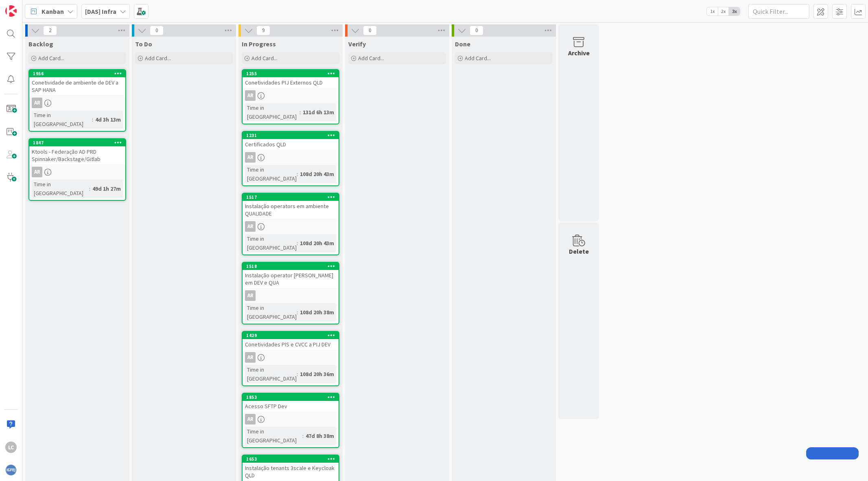 This screenshot has height=481, width=868. I want to click on div: Conetividades PIJ Externos QLD, so click(290, 83).